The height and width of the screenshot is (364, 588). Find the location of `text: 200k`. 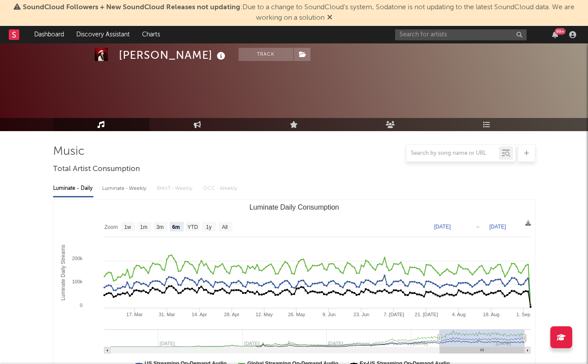

text: 200k is located at coordinates (77, 258).